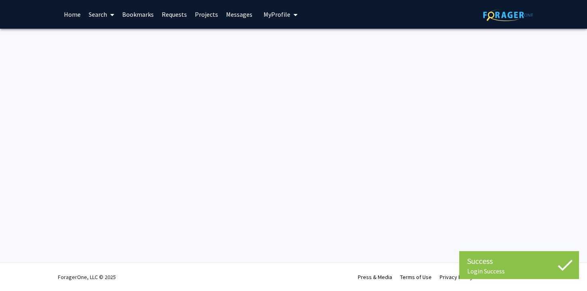 This screenshot has height=291, width=587. Describe the element at coordinates (519, 261) in the screenshot. I see `div: Success` at that location.